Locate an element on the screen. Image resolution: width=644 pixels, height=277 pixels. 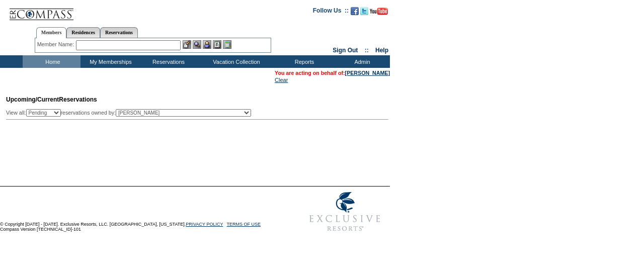
span: Reservations is located at coordinates (52, 99).